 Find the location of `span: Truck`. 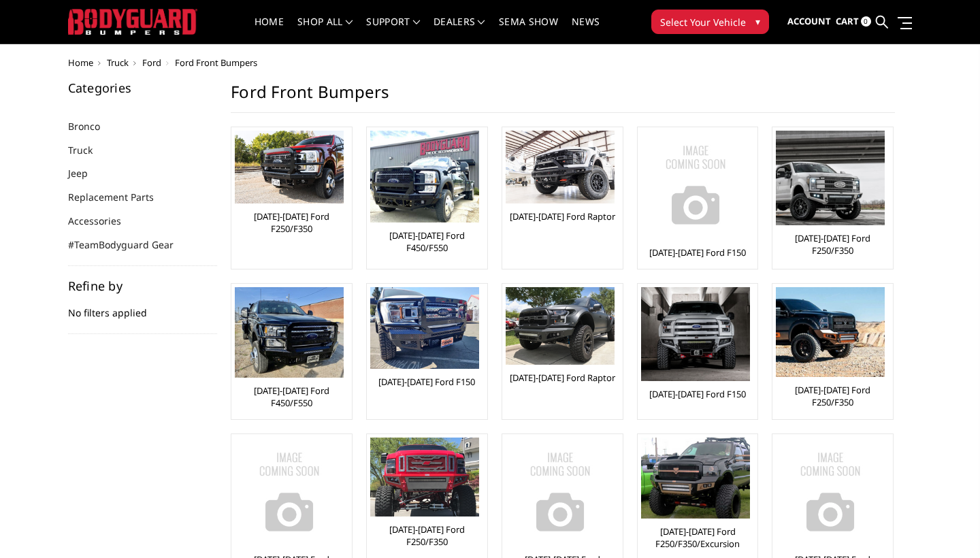

span: Truck is located at coordinates (118, 63).